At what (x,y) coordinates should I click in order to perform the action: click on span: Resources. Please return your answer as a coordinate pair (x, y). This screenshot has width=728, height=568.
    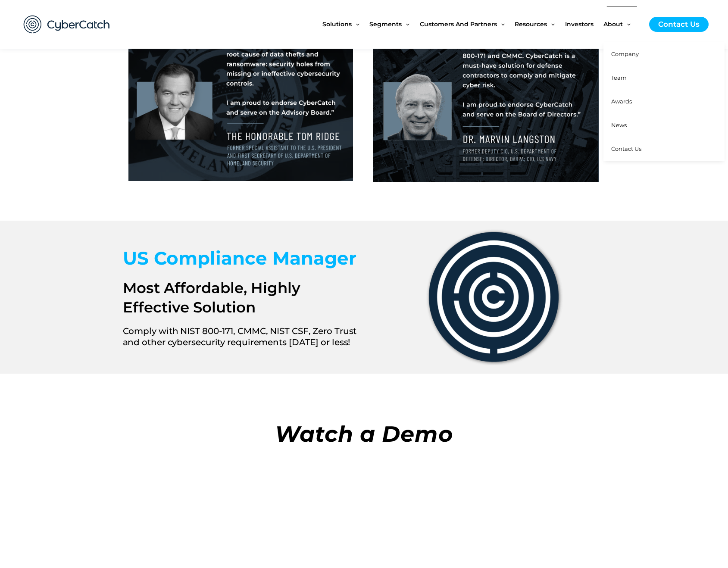
    Looking at the image, I should click on (531, 24).